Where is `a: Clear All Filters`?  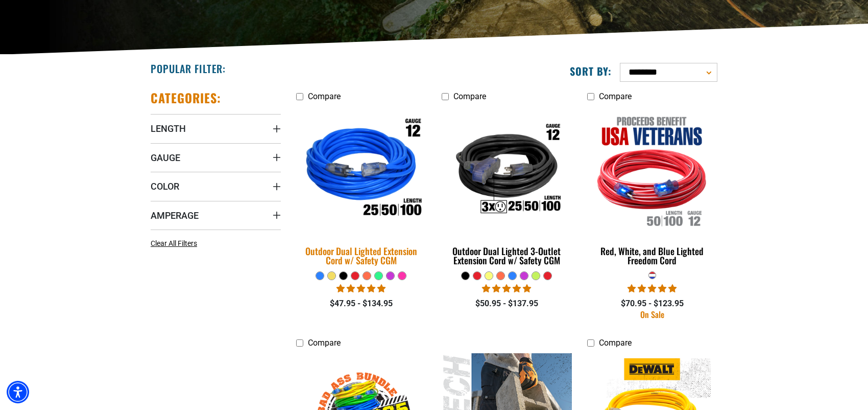
a: Clear All Filters is located at coordinates (176, 243).